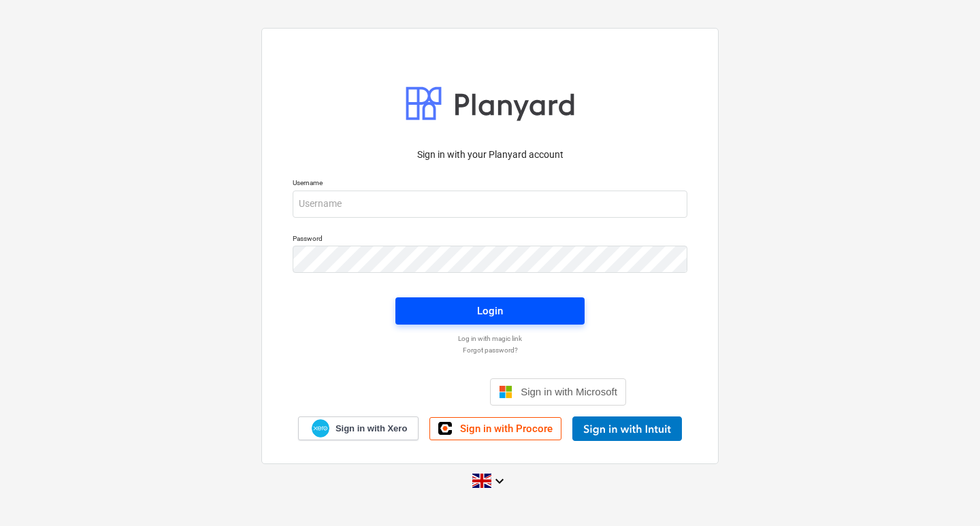 The height and width of the screenshot is (526, 980). What do you see at coordinates (506, 429) in the screenshot?
I see `span: Sign in with Procore` at bounding box center [506, 429].